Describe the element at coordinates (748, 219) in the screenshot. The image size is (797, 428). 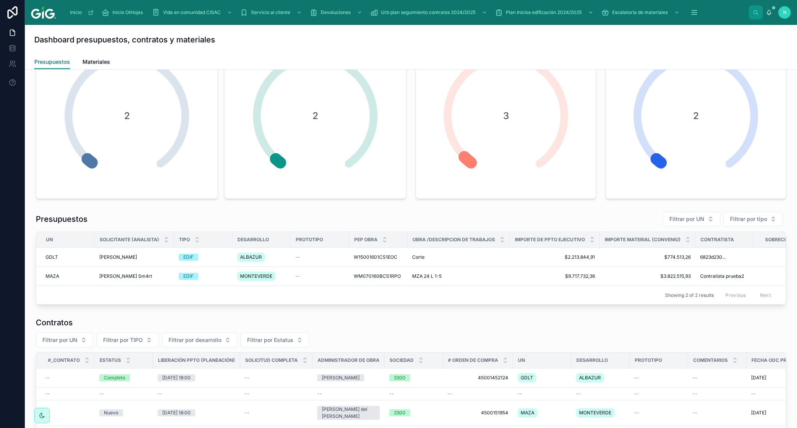
I see `span: Filtrar por tipo` at that location.